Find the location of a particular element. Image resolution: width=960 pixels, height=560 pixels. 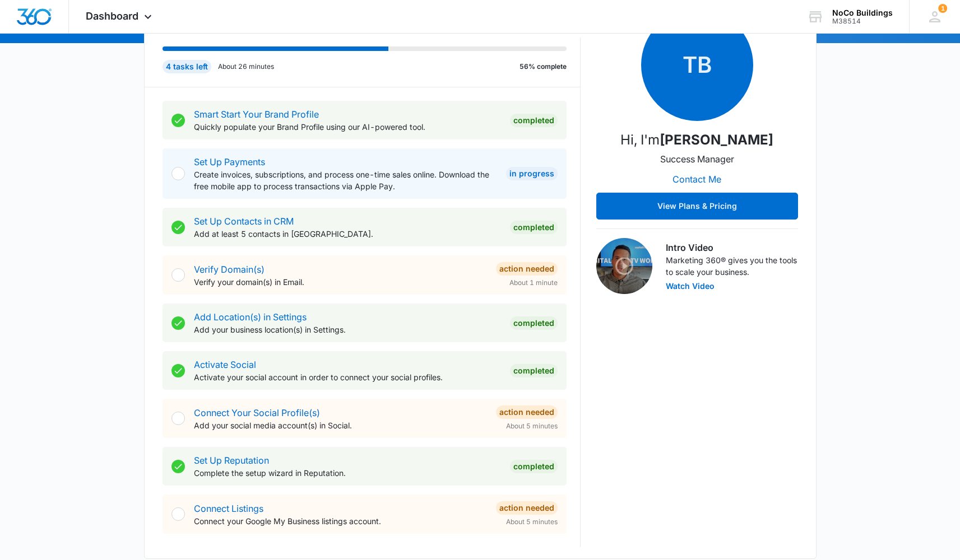

span: Dashboard is located at coordinates (112, 16).